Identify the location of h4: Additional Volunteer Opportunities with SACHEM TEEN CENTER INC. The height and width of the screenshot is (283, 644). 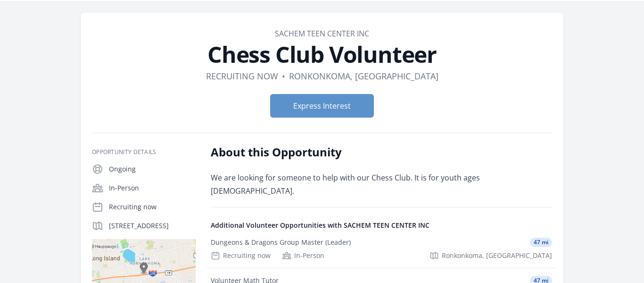
(381, 225).